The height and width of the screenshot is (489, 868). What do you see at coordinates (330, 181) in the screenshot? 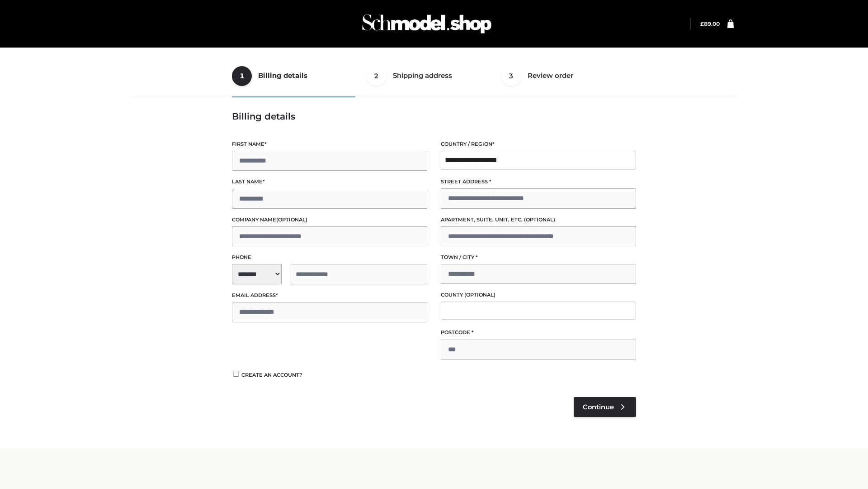
I see `label: Last name` at bounding box center [330, 181].